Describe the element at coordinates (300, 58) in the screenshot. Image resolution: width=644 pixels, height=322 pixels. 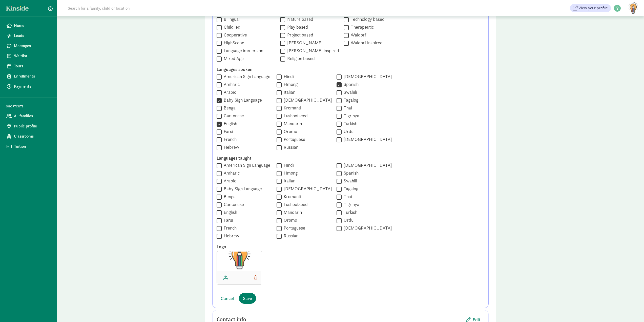
I see `label: Religion based` at that location.